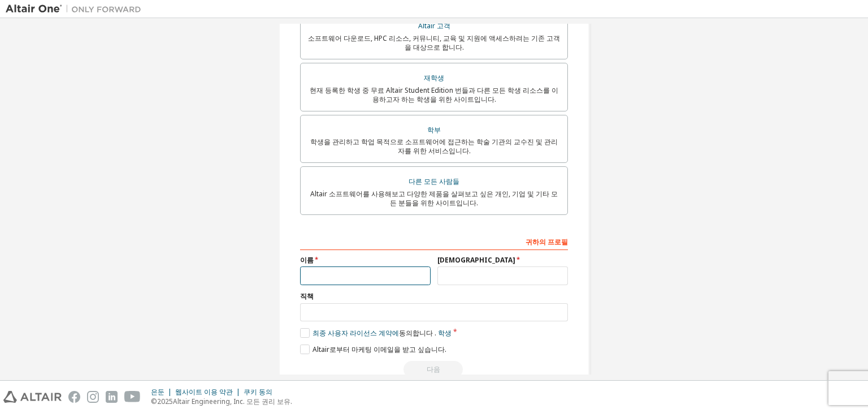 This screenshot has height=413, width=868. I want to click on font: Altair 고객, so click(434, 25).